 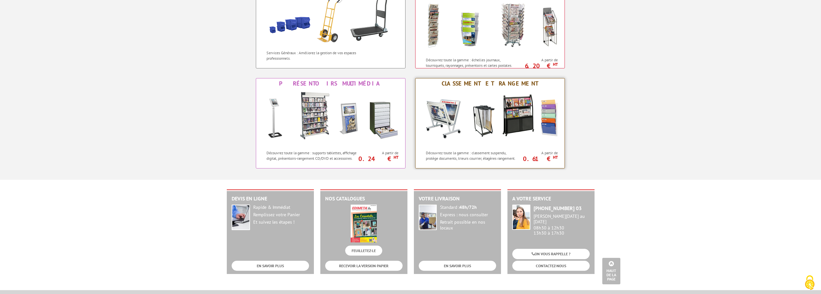 What do you see at coordinates (468, 215) in the screenshot?
I see `div: Express : nous consulter` at bounding box center [468, 215].